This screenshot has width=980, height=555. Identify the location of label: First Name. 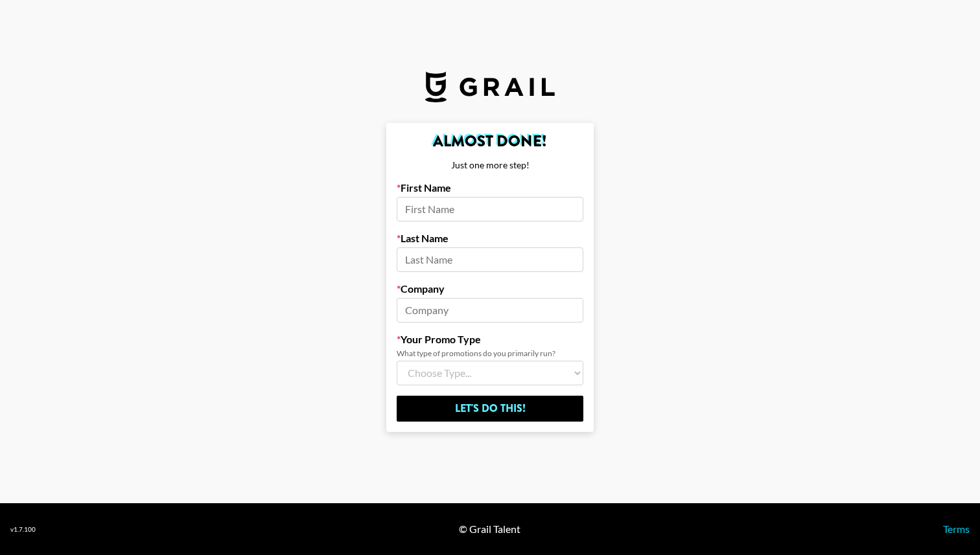
(490, 188).